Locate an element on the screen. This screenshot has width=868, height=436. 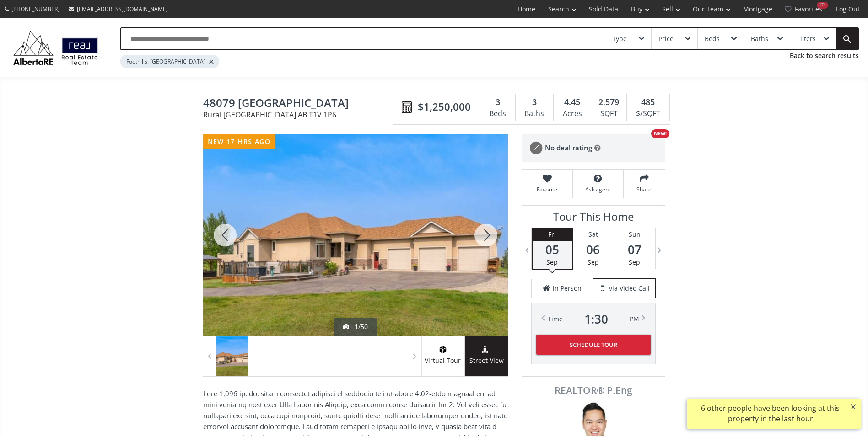
span: Virtual Tour is located at coordinates (443, 361).